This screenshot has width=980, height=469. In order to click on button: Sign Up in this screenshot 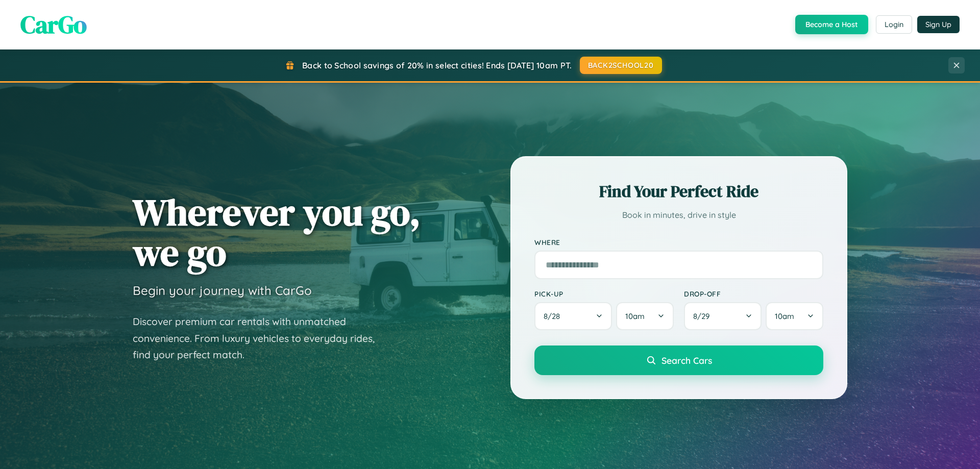, I will do `click(939, 24)`.